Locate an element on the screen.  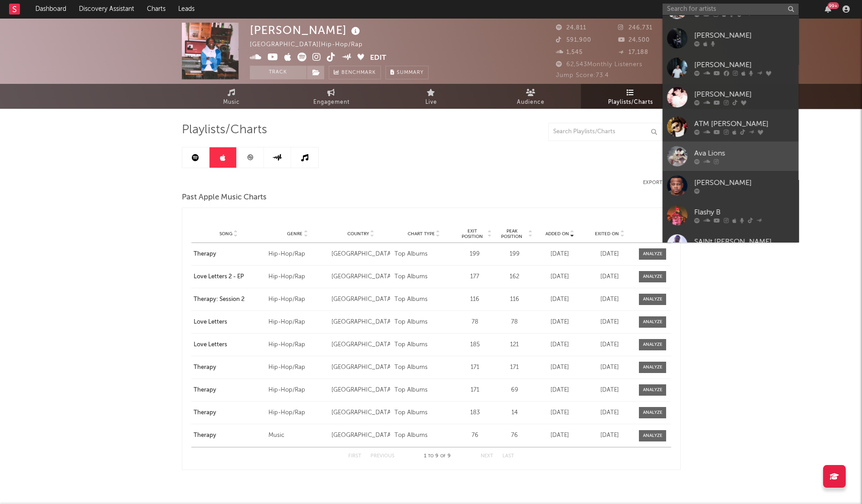
span: Benchmark is located at coordinates (359, 73).